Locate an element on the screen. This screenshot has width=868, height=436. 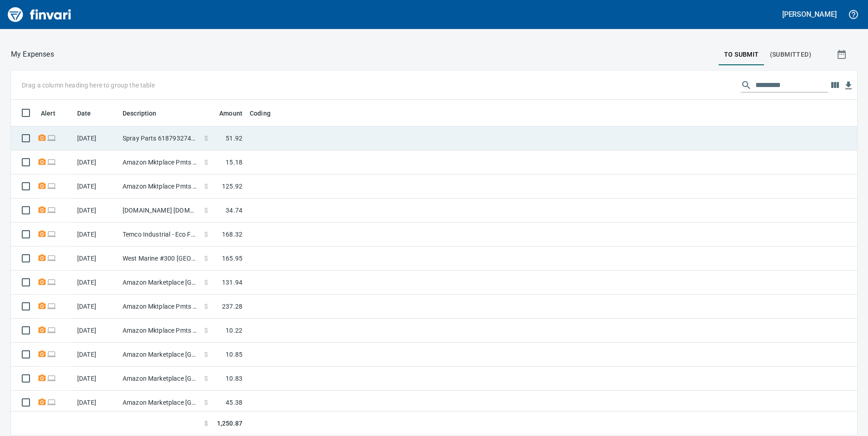
span: 34.74 is located at coordinates (234, 211).